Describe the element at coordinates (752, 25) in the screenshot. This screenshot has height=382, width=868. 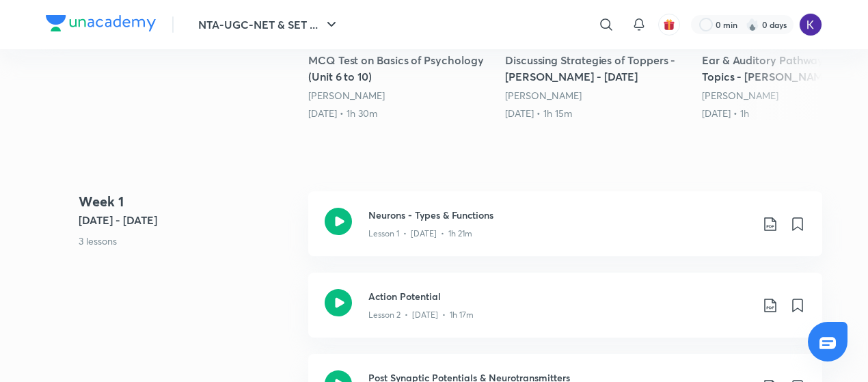
I see `img: streak` at that location.